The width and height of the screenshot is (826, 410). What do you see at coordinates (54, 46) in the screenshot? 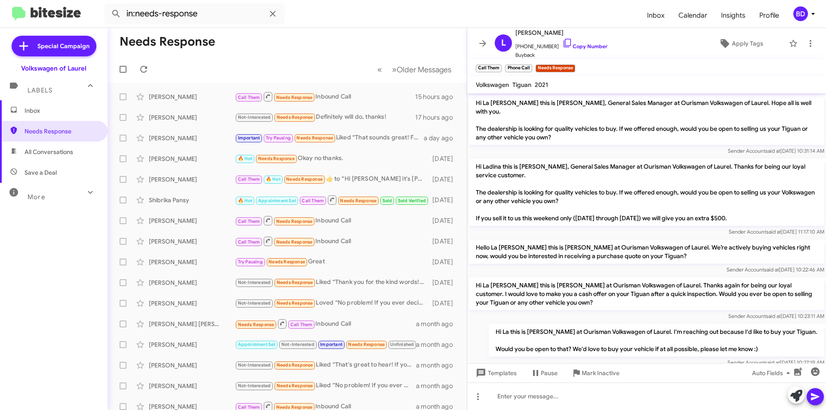
I see `a: Special Campaign` at bounding box center [54, 46].